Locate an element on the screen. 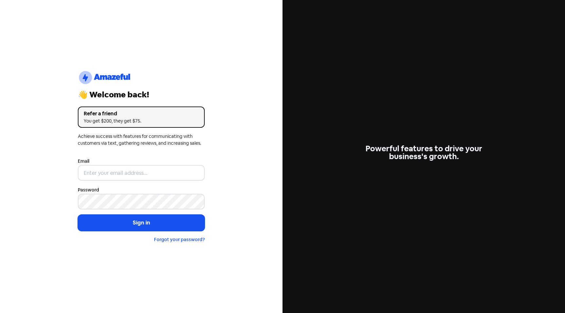 The height and width of the screenshot is (313, 565). a: Forgot your password? is located at coordinates (179, 240).